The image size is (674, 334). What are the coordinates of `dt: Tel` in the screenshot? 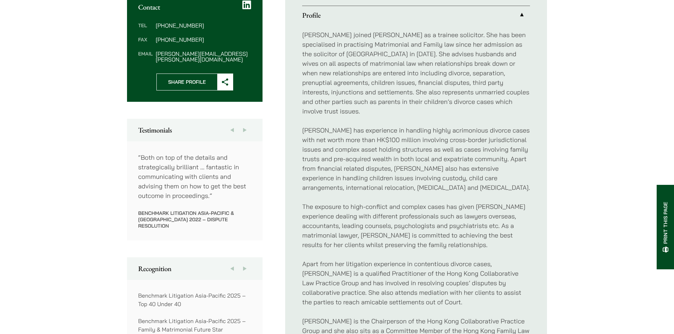 It's located at (145, 30).